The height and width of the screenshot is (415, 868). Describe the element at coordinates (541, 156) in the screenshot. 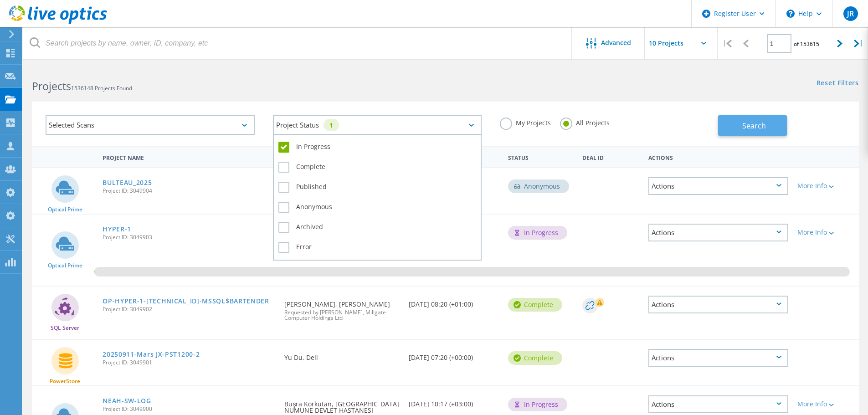

I see `div: Status` at that location.